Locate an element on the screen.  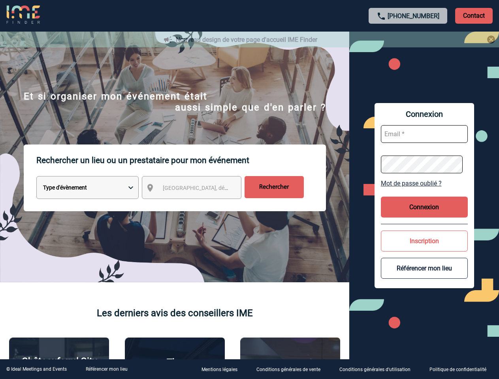
p: Conditions générales de vente is located at coordinates (289, 370).